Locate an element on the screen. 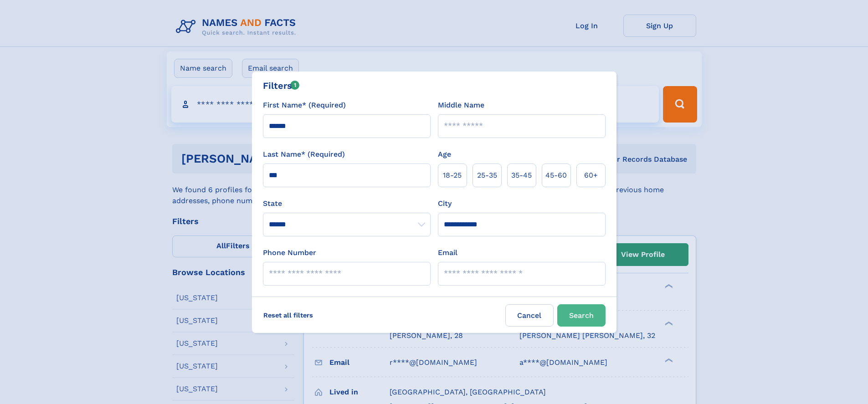 The width and height of the screenshot is (868, 404). label: State is located at coordinates (347, 203).